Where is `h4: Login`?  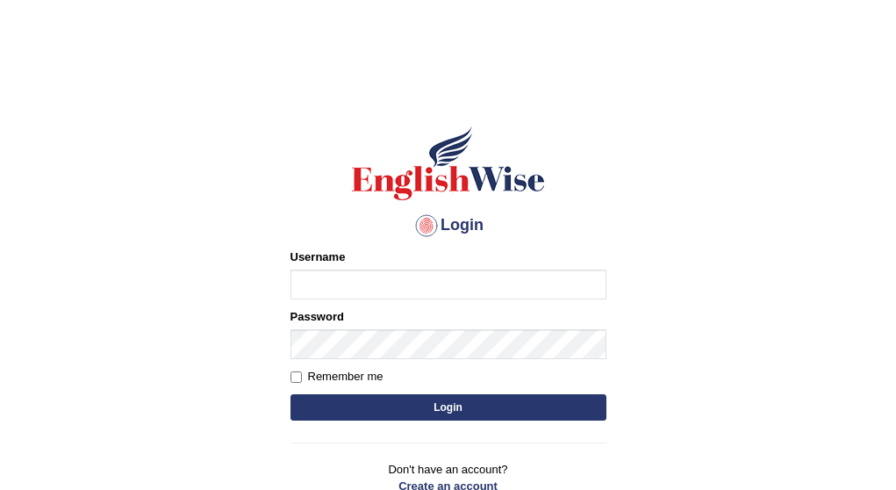 h4: Login is located at coordinates (448, 225).